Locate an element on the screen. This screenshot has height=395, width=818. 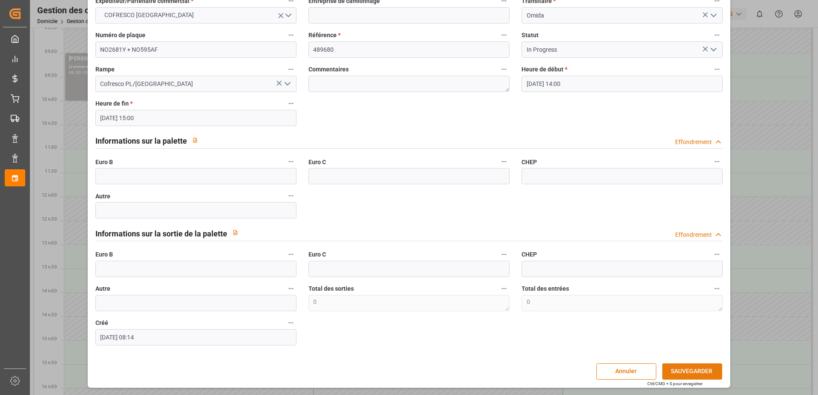
font: Rampe is located at coordinates (105, 69).